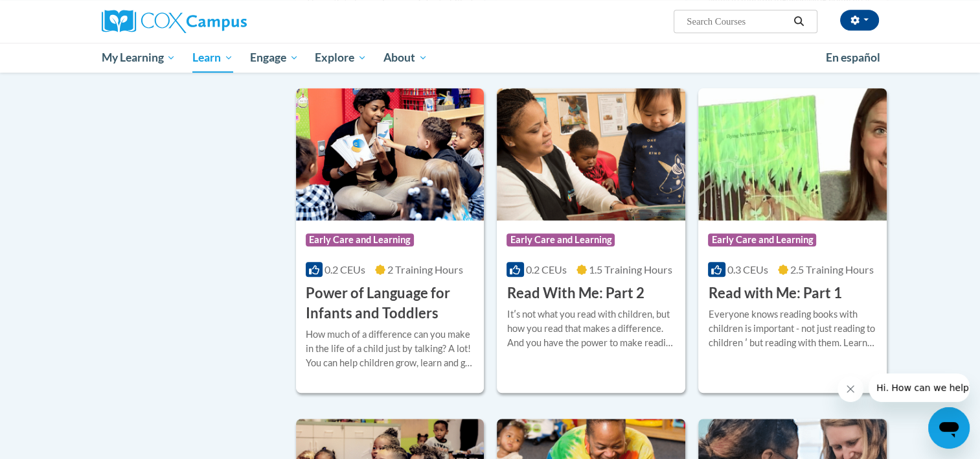 Image resolution: width=980 pixels, height=459 pixels. Describe the element at coordinates (859, 20) in the screenshot. I see `button: Account Settings` at that location.